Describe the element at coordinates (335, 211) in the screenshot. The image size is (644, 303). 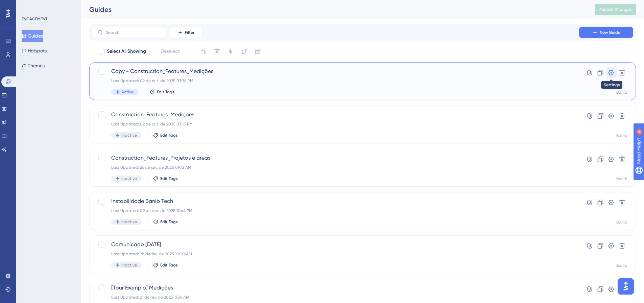
I see `div: Last Updated: 09 de abr. de 2025 12:44 PM` at that location.